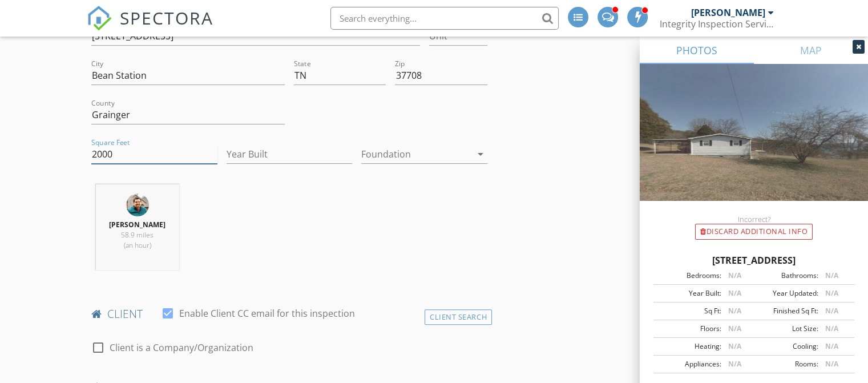 This screenshot has width=868, height=383. What do you see at coordinates (689, 293) in the screenshot?
I see `div: Year Built:` at bounding box center [689, 293].